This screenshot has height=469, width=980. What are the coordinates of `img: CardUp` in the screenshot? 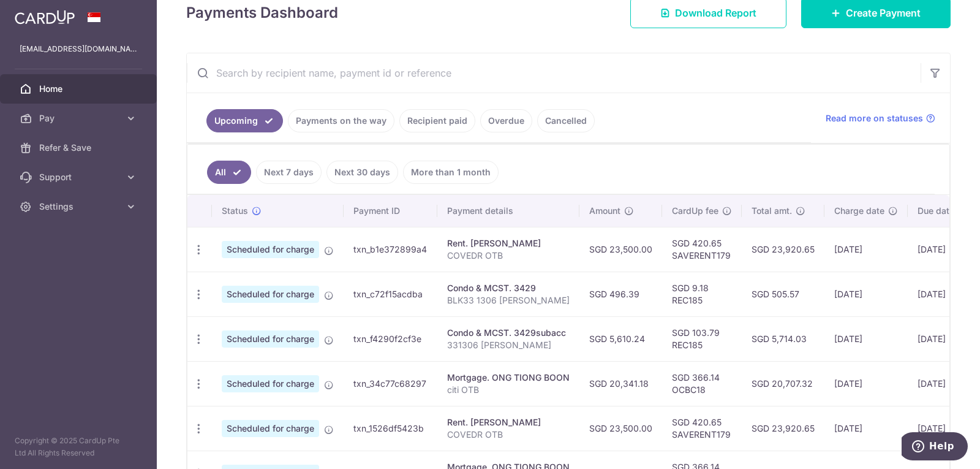 It's located at (45, 17).